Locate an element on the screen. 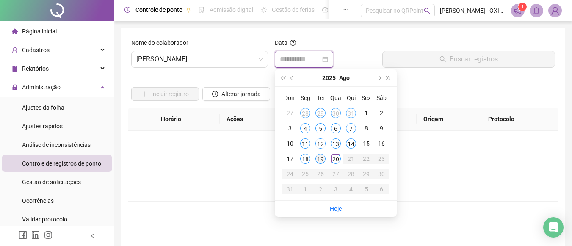 This screenshot has height=246, width=572. th: Horário is located at coordinates (187, 119).